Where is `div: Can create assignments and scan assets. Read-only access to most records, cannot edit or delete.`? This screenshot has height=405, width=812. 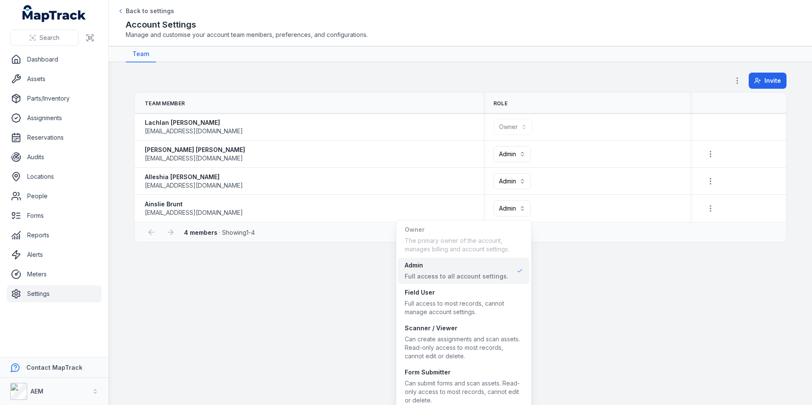
div: Can create assignments and scan assets. Read-only access to most records, cannot edit or delete. is located at coordinates (464, 348).